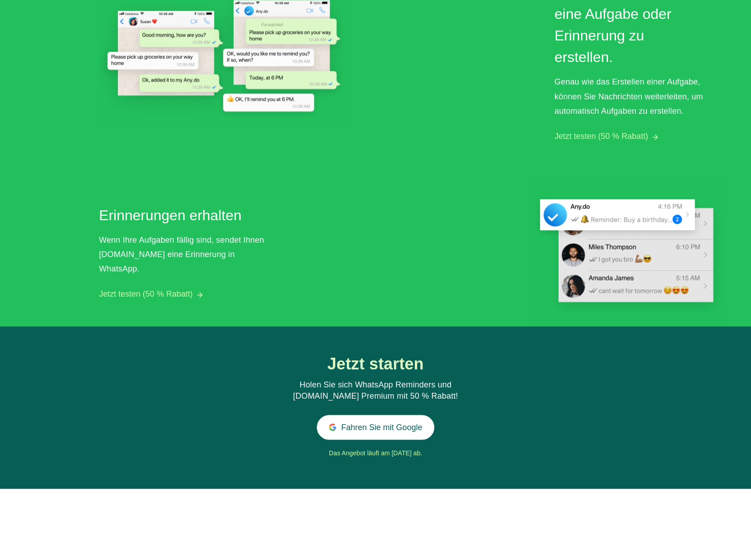 Image resolution: width=751 pixels, height=560 pixels. I want to click on img: Erhalten Sie Erinnerungen in WhatsApp, so click(627, 252).